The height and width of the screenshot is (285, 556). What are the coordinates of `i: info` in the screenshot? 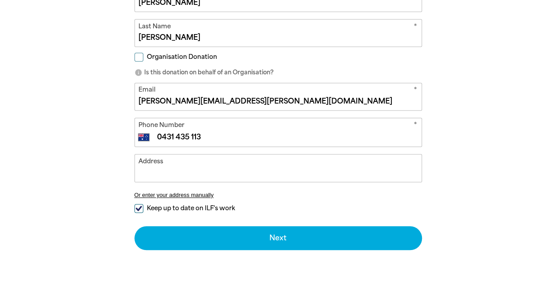 It's located at (139, 73).